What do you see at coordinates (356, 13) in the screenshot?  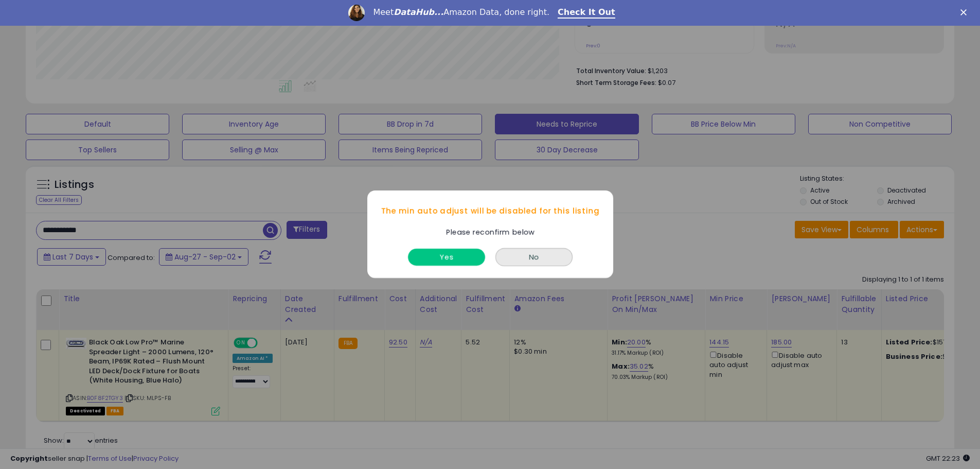 I see `img: Profile image for Georgie` at bounding box center [356, 13].